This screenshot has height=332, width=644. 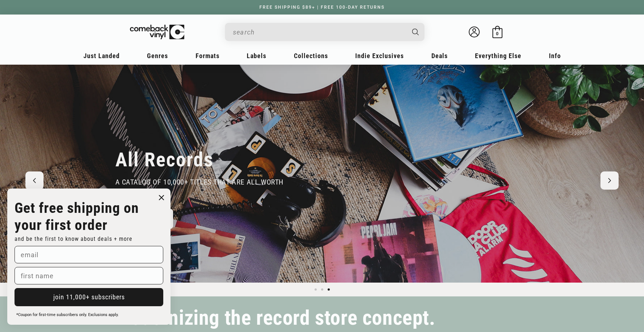 What do you see at coordinates (322, 7) in the screenshot?
I see `a: FREE SHIPPING $89+ | FREE 100-DAY RETURNS` at bounding box center [322, 7].